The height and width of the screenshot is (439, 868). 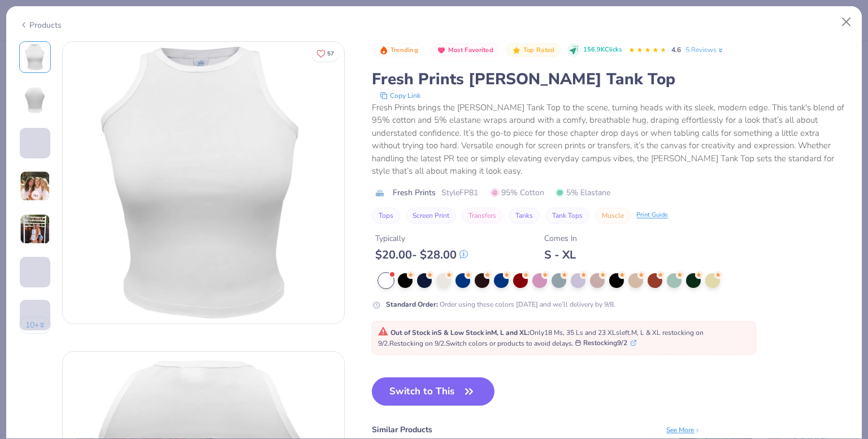 What do you see at coordinates (486, 332) in the screenshot?
I see `strong: & Low Stock in M, L and XL :` at bounding box center [486, 332].